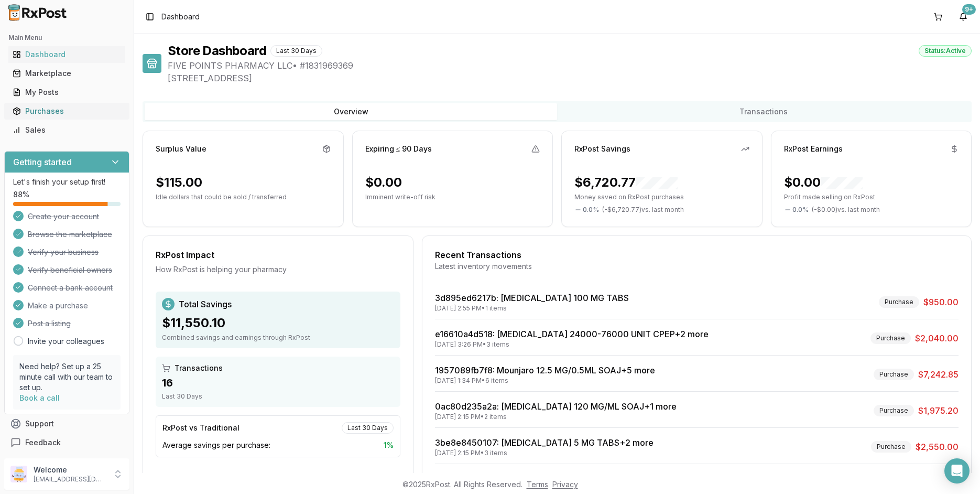  What do you see at coordinates (278, 323) in the screenshot?
I see `div: $11,550.10` at bounding box center [278, 323].